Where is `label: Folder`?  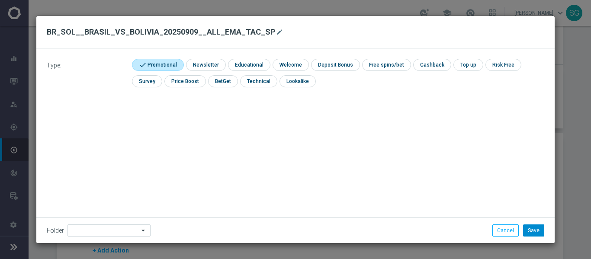 label: Folder is located at coordinates (55, 231).